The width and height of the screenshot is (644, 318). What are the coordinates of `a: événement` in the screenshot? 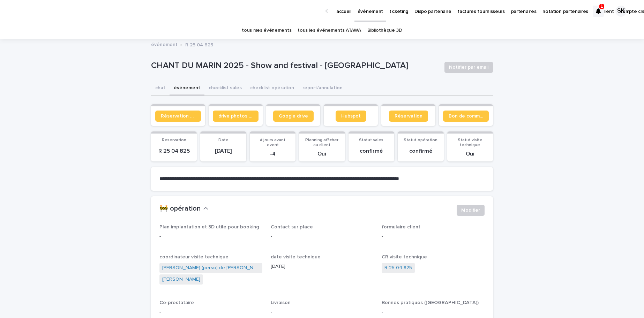 It's located at (164, 44).